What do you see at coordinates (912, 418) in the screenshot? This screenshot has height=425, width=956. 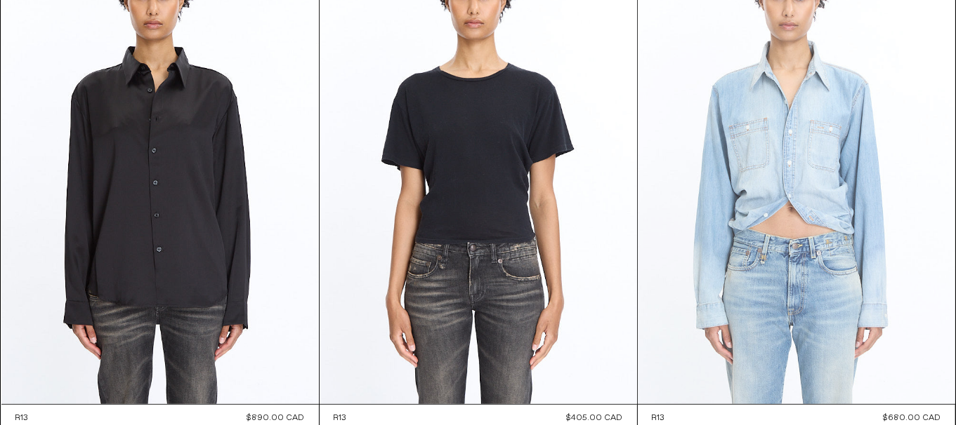 I see `div: $680.00 CAD` at bounding box center [912, 418].